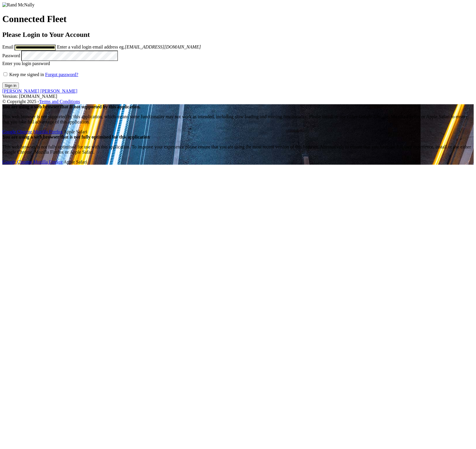 The width and height of the screenshot is (476, 449). What do you see at coordinates (238, 35) in the screenshot?
I see `h2: Please Login to Your Account` at bounding box center [238, 35].